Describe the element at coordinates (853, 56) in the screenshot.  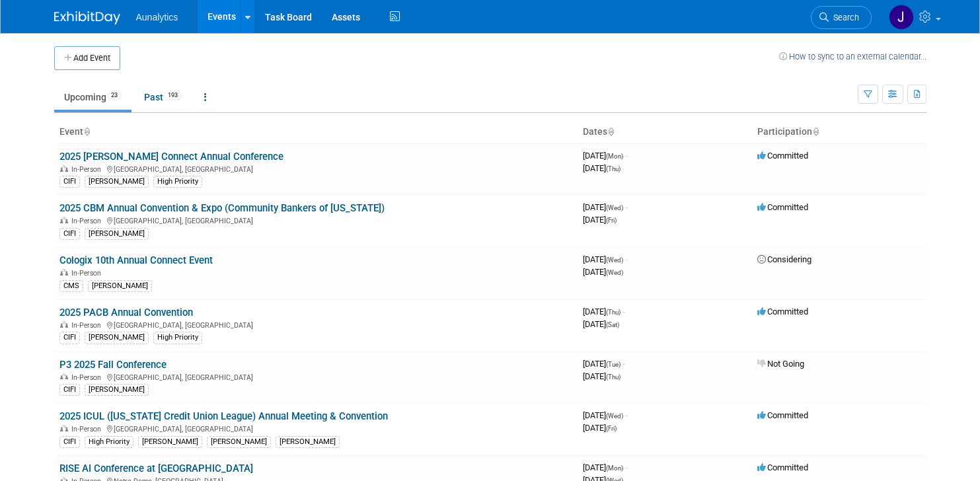
I see `a: How to sync to an external calendar...` at that location.